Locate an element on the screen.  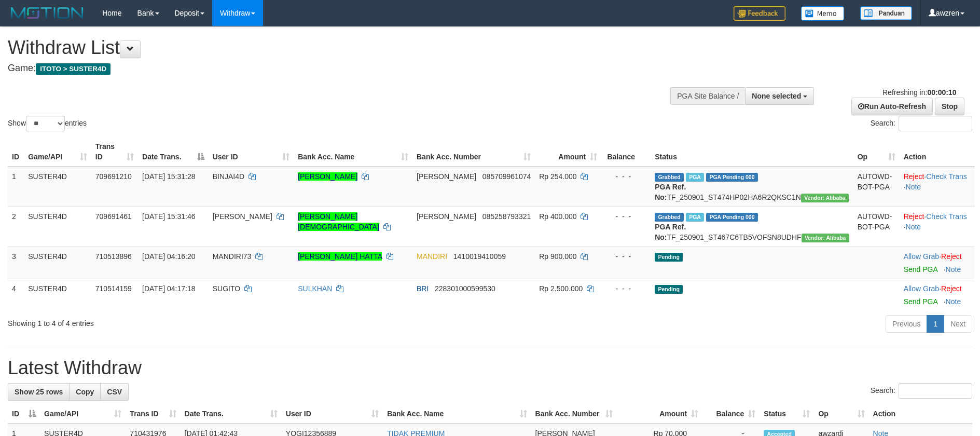
td: TF_250901_ST467C6TB5VOFSN8UDHF is located at coordinates (752, 227).